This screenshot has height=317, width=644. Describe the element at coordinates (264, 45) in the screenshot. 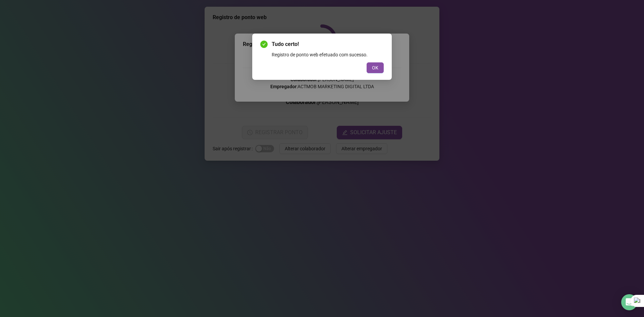

I see `span: check-circle` at that location.